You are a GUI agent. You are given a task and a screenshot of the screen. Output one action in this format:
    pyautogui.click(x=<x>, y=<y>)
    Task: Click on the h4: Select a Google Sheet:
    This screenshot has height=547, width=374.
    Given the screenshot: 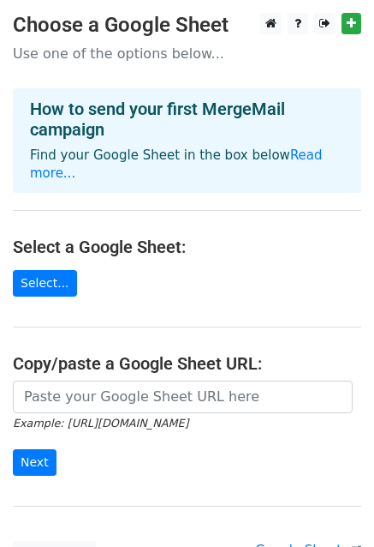 What is the action you would take?
    pyautogui.click(x=187, y=247)
    